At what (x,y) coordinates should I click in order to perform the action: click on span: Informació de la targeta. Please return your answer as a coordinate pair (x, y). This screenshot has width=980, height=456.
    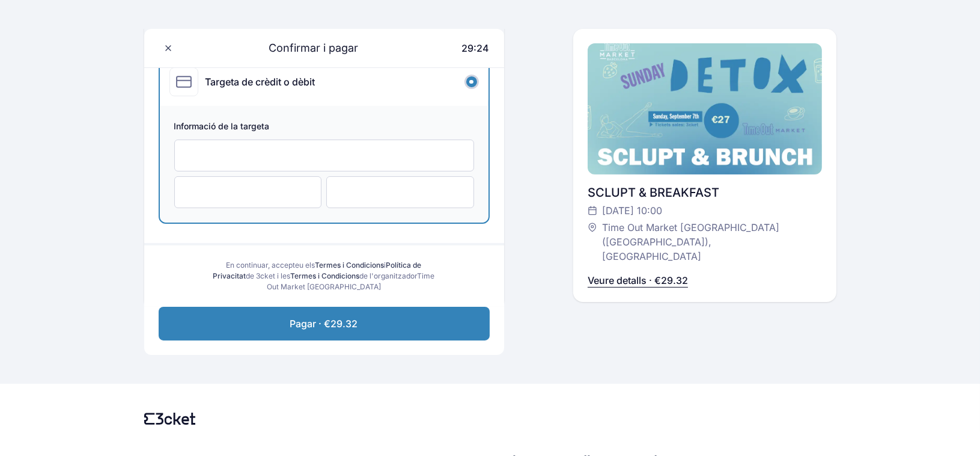
    Looking at the image, I should click on (324, 128).